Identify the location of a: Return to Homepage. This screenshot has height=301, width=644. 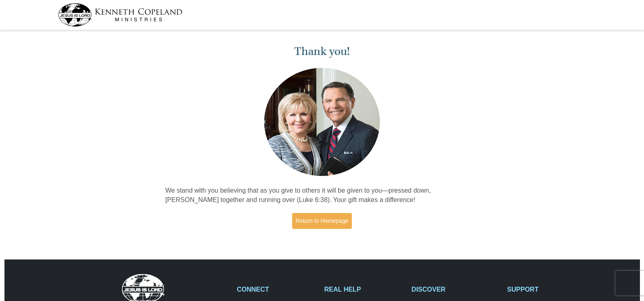
(322, 221).